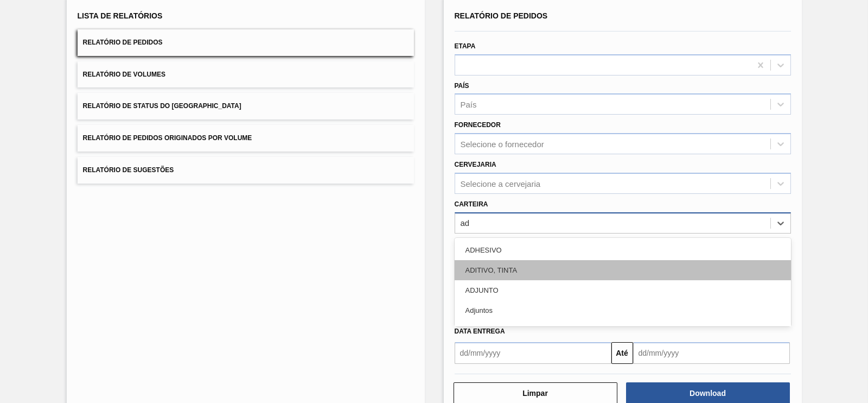 This screenshot has width=868, height=403. Describe the element at coordinates (246, 74) in the screenshot. I see `button: Relatório de Volumes` at that location.